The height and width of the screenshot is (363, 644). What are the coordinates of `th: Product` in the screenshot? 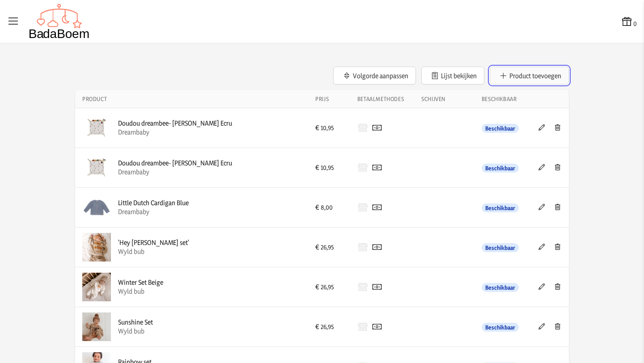 It's located at (191, 99).